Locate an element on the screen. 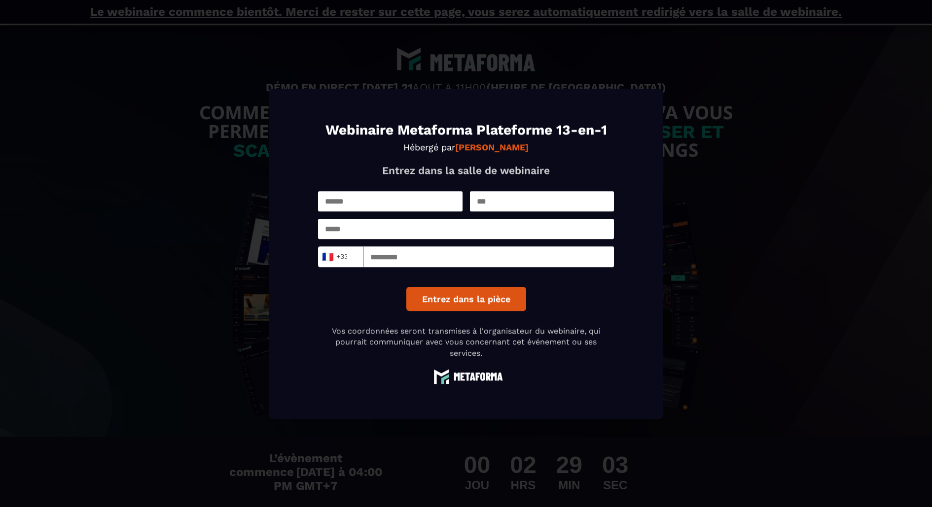 This screenshot has height=507, width=932. button: Entrez dans la pièce is located at coordinates (466, 299).